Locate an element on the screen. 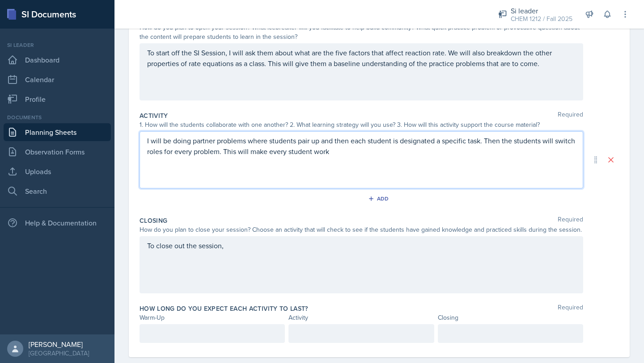 This screenshot has height=363, width=644. div: Warm-Up is located at coordinates (212, 317).